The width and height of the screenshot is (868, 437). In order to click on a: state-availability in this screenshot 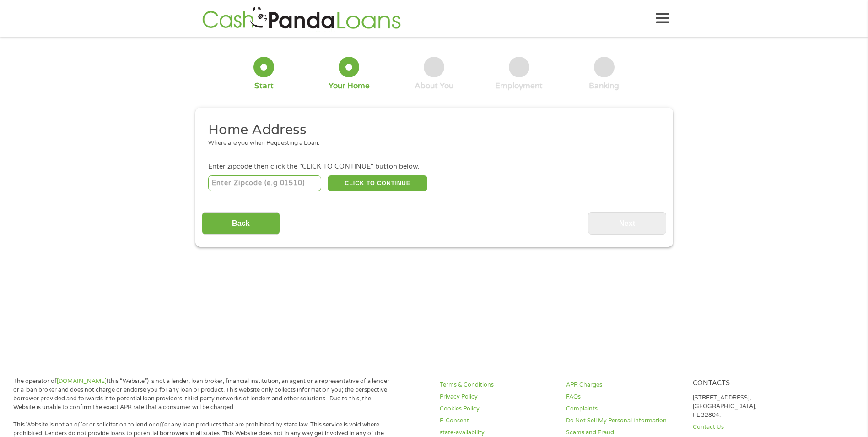, I will do `click(498, 432)`.